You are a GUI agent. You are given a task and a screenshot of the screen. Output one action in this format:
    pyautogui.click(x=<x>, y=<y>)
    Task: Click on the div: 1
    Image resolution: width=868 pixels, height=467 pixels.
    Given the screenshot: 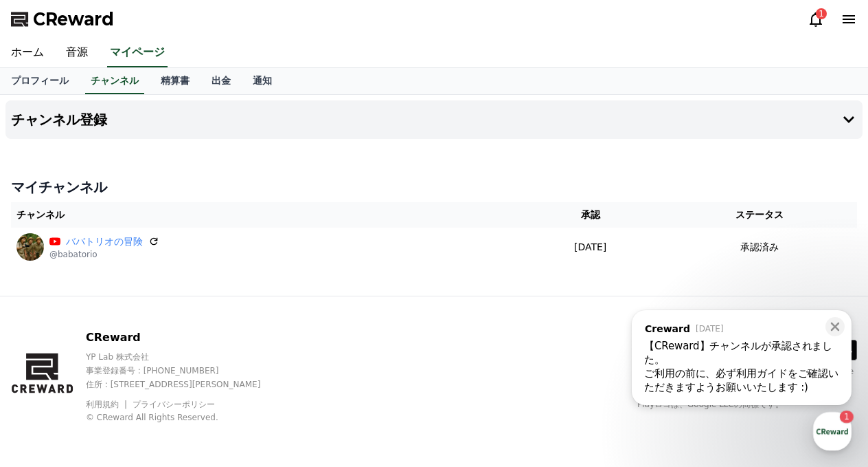 What is the action you would take?
    pyautogui.click(x=821, y=14)
    